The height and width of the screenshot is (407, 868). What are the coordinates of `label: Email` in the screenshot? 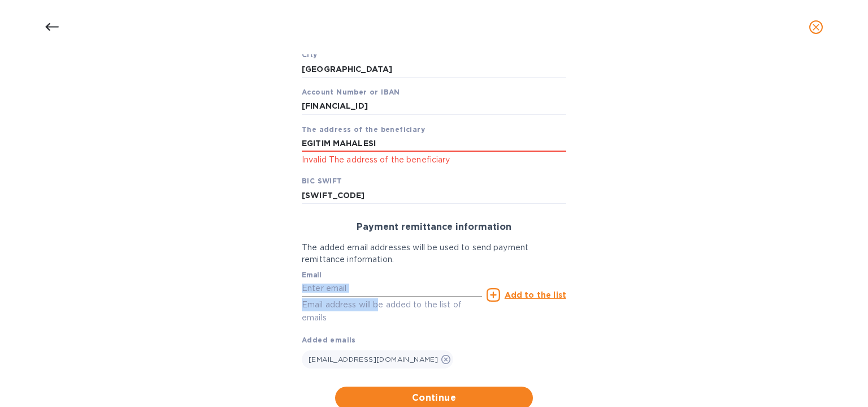 It's located at (311, 275).